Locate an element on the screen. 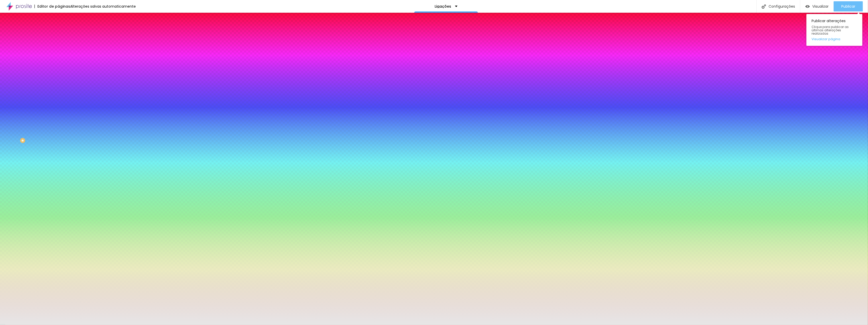 Image resolution: width=868 pixels, height=325 pixels. font: Editor de páginas is located at coordinates (54, 6).